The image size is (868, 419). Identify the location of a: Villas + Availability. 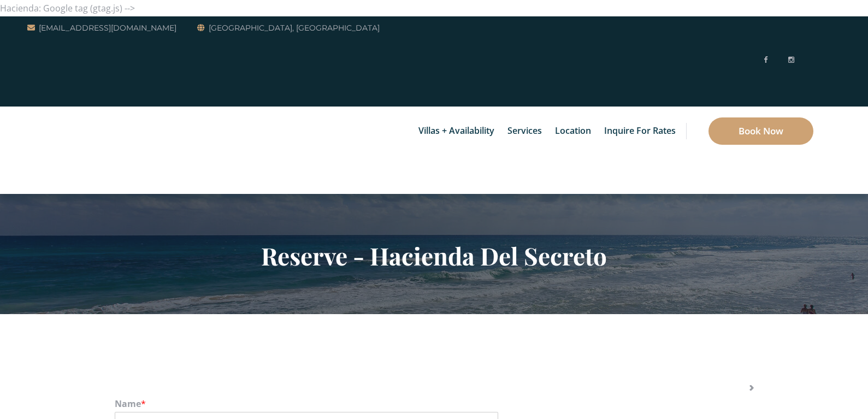
(456, 131).